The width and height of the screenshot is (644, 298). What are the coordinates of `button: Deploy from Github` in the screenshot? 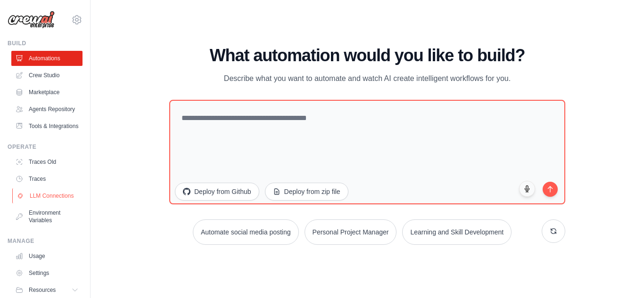 It's located at (217, 192).